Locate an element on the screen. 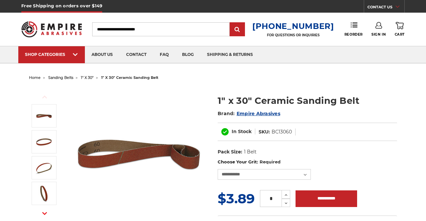  a: contact is located at coordinates (136, 55).